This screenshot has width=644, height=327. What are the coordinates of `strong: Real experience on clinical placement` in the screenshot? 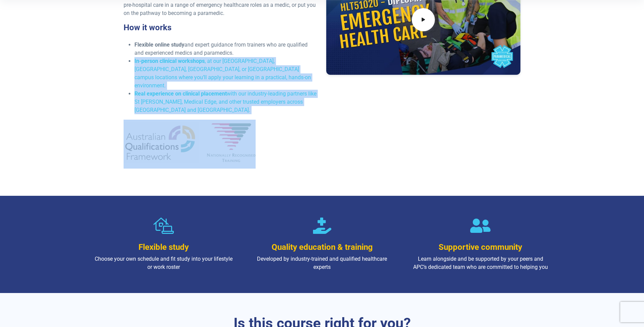 It's located at (180, 94).